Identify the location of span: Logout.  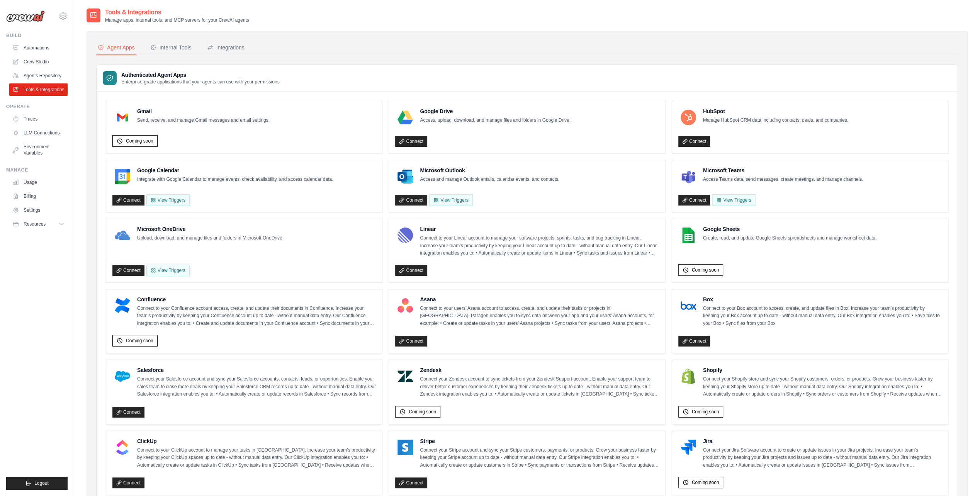
(41, 483).